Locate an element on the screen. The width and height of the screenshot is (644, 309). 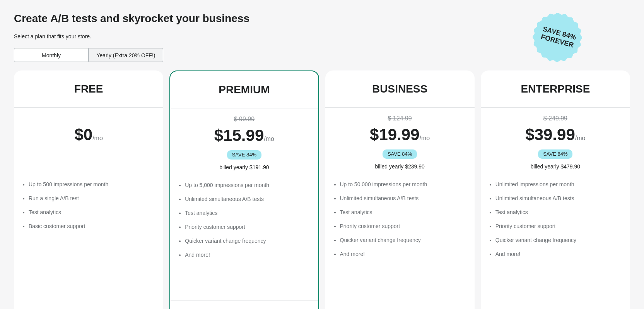
span: $ 39.99 is located at coordinates (550, 134).